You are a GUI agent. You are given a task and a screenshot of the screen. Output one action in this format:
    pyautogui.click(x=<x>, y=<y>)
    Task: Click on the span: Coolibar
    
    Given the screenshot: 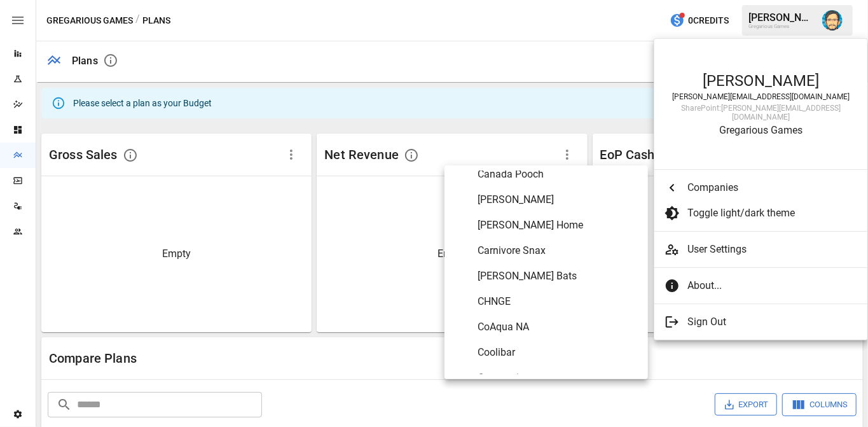 What is the action you would take?
    pyautogui.click(x=557, y=352)
    